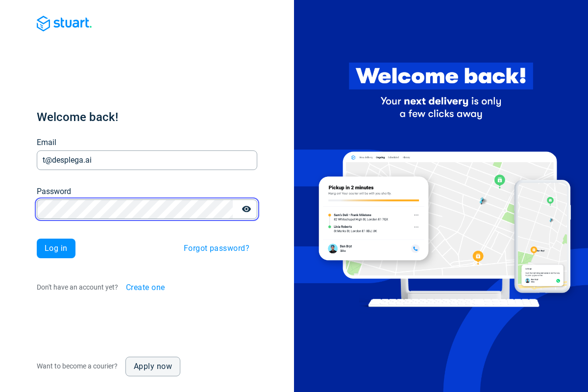 The height and width of the screenshot is (392, 588). What do you see at coordinates (46, 142) in the screenshot?
I see `label: Email` at bounding box center [46, 142].